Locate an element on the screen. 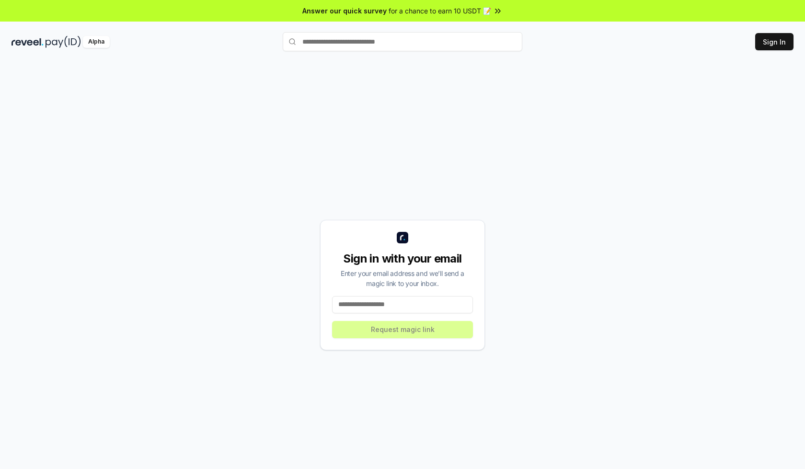 This screenshot has height=469, width=805. span: Answer our quick survey is located at coordinates (345, 11).